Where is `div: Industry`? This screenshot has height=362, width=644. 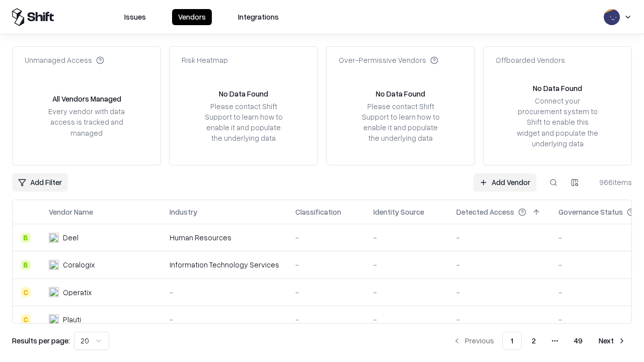
div: Industry is located at coordinates (183, 212).